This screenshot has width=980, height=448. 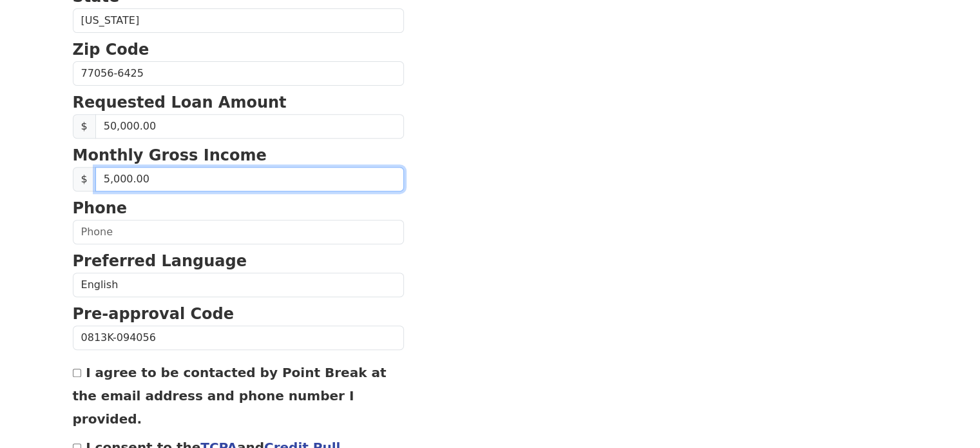 What do you see at coordinates (100, 208) in the screenshot?
I see `strong: Phone` at bounding box center [100, 208].